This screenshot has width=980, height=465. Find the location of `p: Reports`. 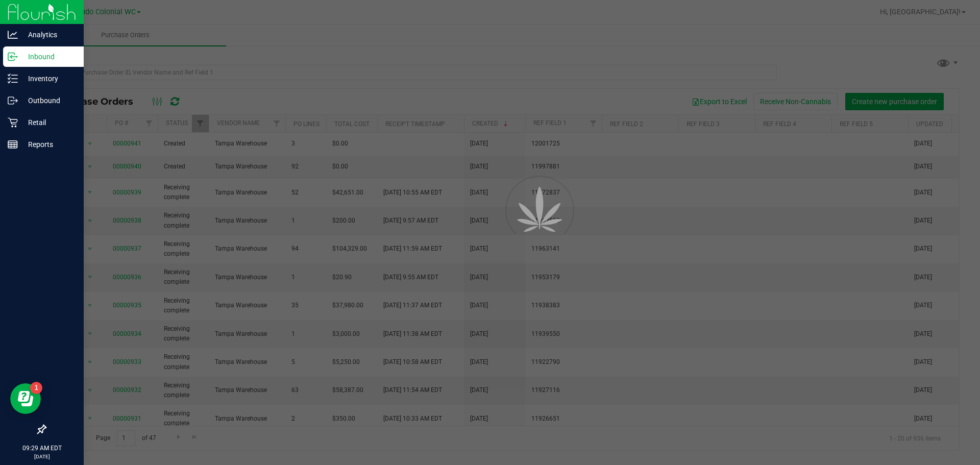

p: Reports is located at coordinates (49, 144).